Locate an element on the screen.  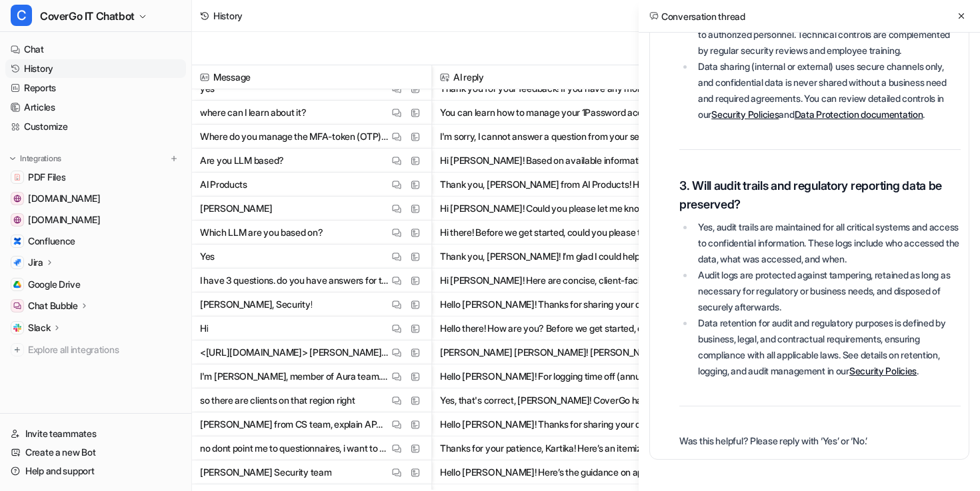
h2: Conversation thread is located at coordinates (697, 16).